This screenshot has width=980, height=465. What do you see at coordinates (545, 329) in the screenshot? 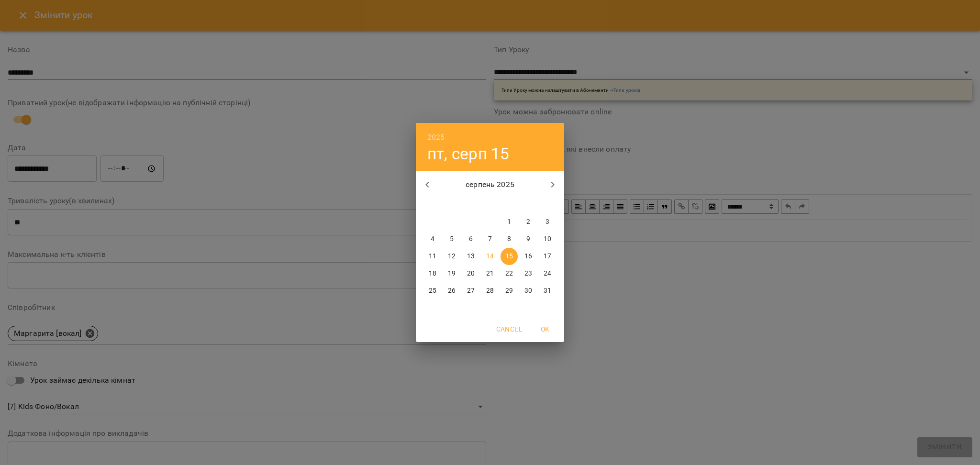
I see `button: OK` at bounding box center [545, 329].